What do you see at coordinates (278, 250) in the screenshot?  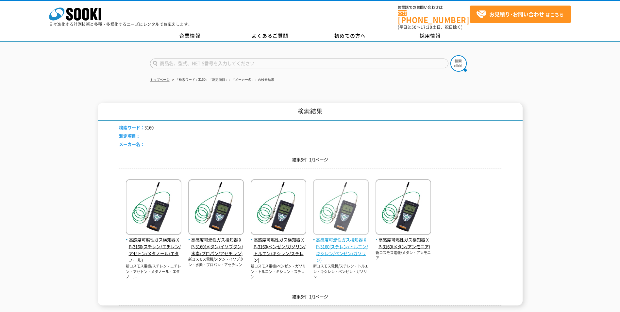 I see `span: 高感度可燃性ガス検知器 XP-3160(ベンゼン/ガソリン/トルエン/キシレン/スチレン)` at bounding box center [278, 250].